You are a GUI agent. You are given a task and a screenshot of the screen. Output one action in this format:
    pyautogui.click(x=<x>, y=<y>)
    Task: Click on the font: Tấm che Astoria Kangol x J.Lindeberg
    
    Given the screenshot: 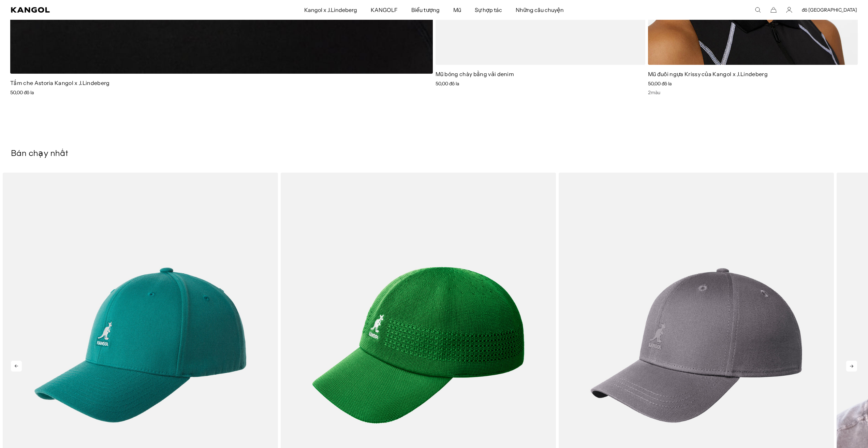 What is the action you would take?
    pyautogui.click(x=60, y=83)
    